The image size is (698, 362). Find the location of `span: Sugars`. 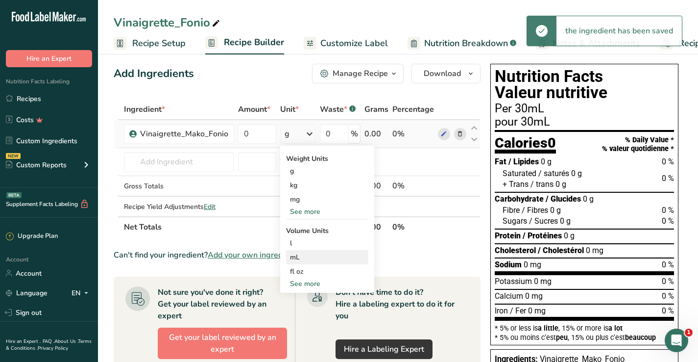

span: Sugars is located at coordinates (515, 221).